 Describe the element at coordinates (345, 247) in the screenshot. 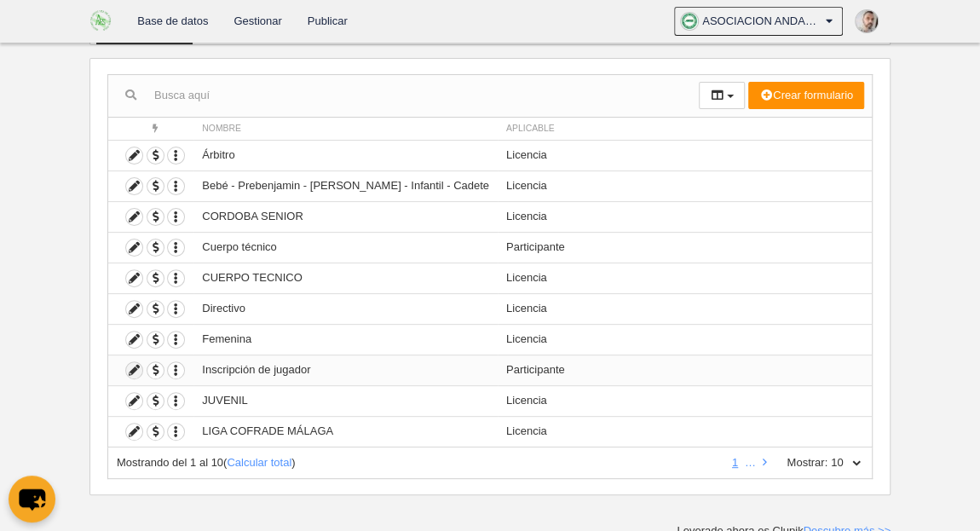

I see `td: Cuerpo técnico` at that location.